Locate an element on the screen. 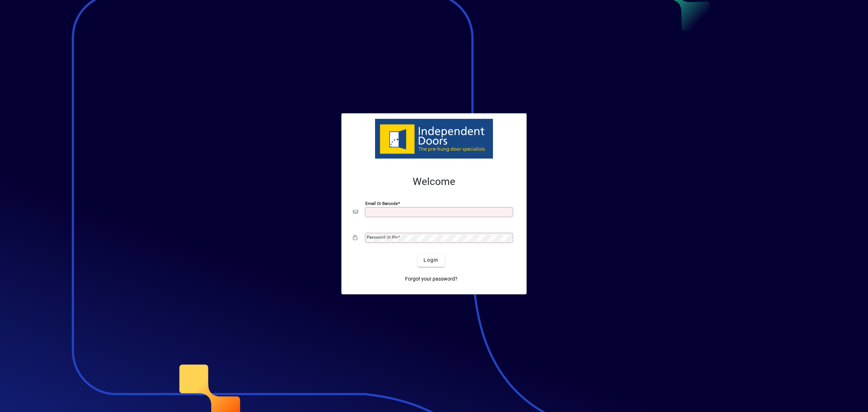 This screenshot has width=868, height=412. h2: Welcome is located at coordinates (434, 182).